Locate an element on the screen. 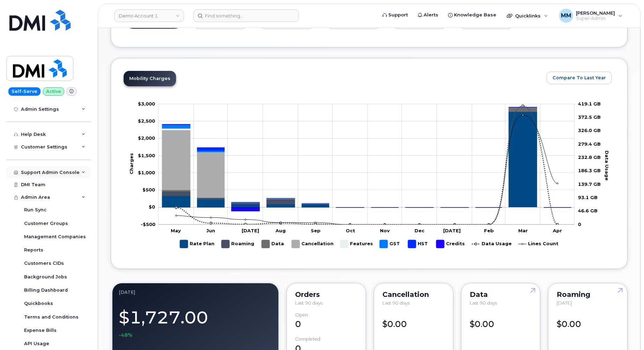 The image size is (644, 350). div: April 2024 is located at coordinates (195, 292).